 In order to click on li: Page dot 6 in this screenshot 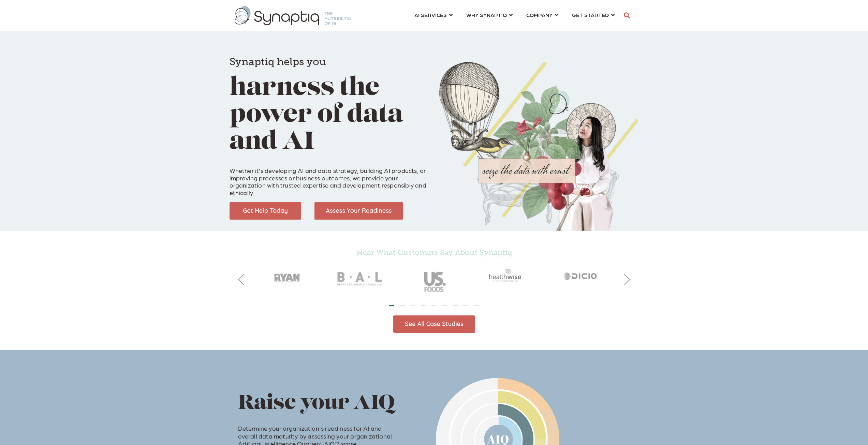, I will do `click(444, 305)`.